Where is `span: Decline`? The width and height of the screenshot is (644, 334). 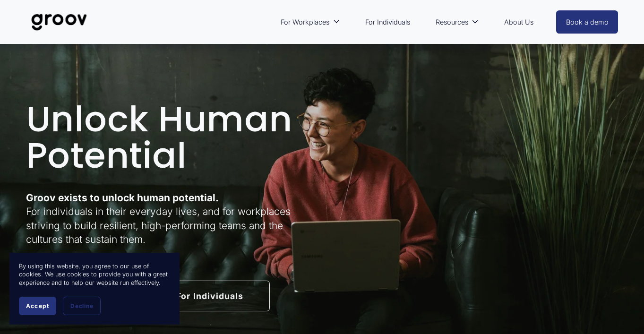 span: Decline is located at coordinates (82, 306).